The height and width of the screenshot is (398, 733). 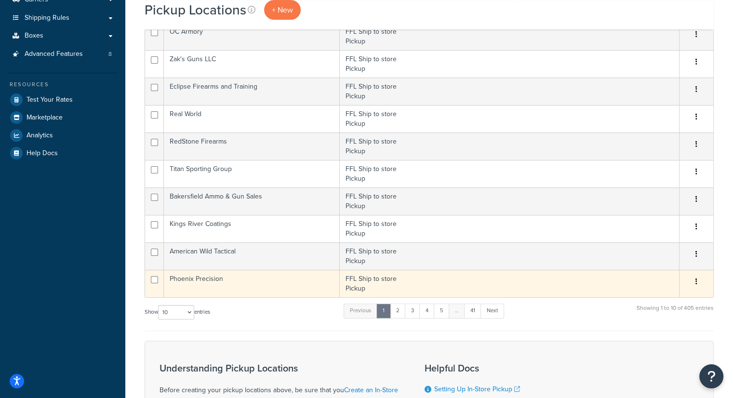 What do you see at coordinates (252, 146) in the screenshot?
I see `td: RedStone Firearms` at bounding box center [252, 146].